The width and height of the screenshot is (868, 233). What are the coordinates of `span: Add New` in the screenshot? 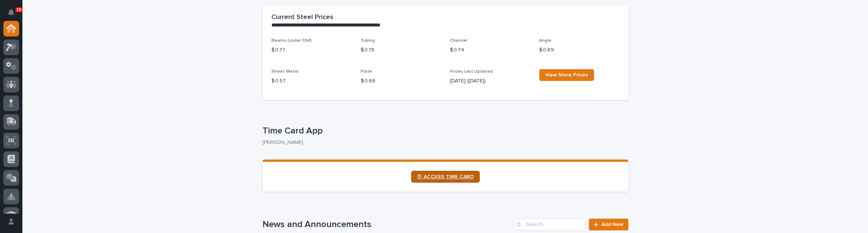 It's located at (612, 224).